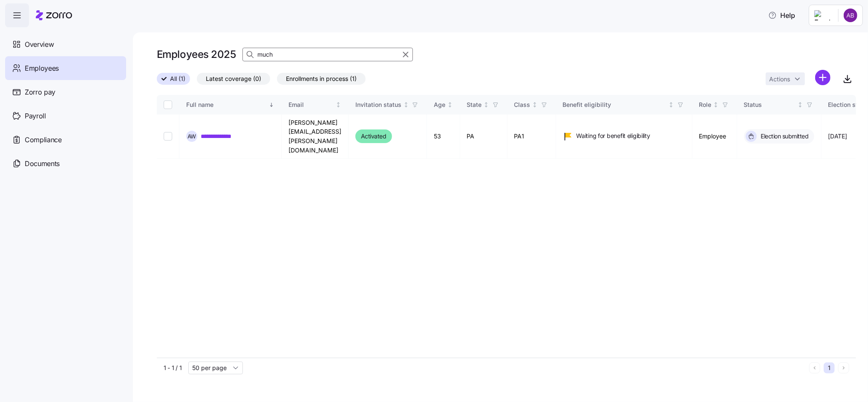  What do you see at coordinates (374, 136) in the screenshot?
I see `span: Activated` at bounding box center [374, 136].